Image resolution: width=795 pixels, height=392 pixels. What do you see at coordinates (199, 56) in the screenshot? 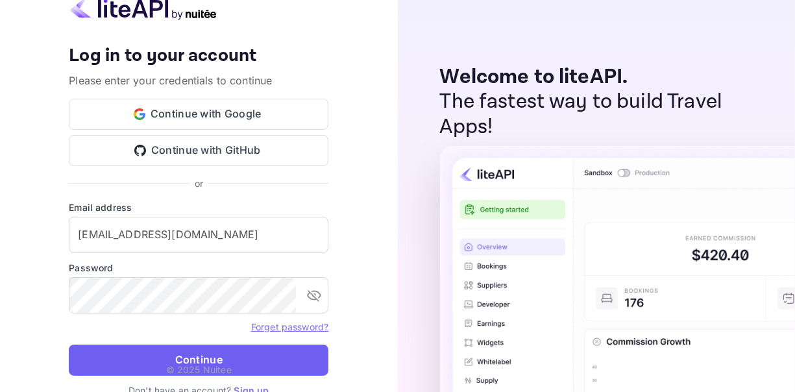
I see `h4: Log in to your account` at bounding box center [199, 56].